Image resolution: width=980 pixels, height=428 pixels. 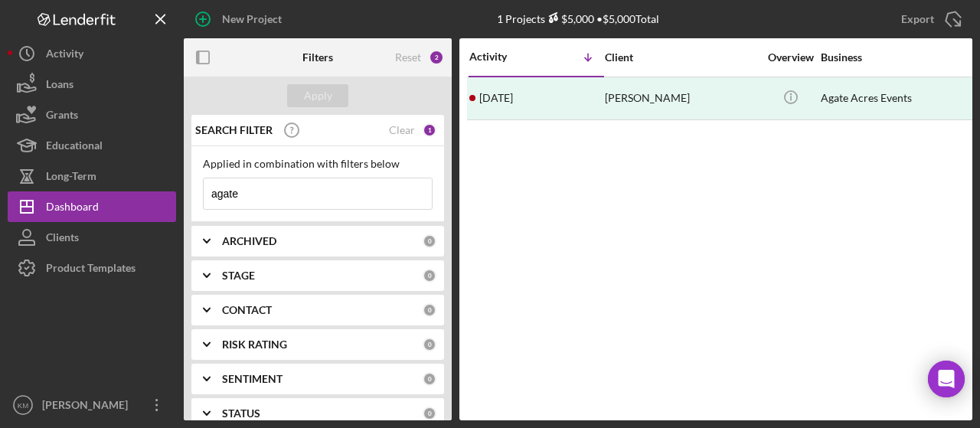 What do you see at coordinates (92, 176) in the screenshot?
I see `button: Long-Term` at bounding box center [92, 176].